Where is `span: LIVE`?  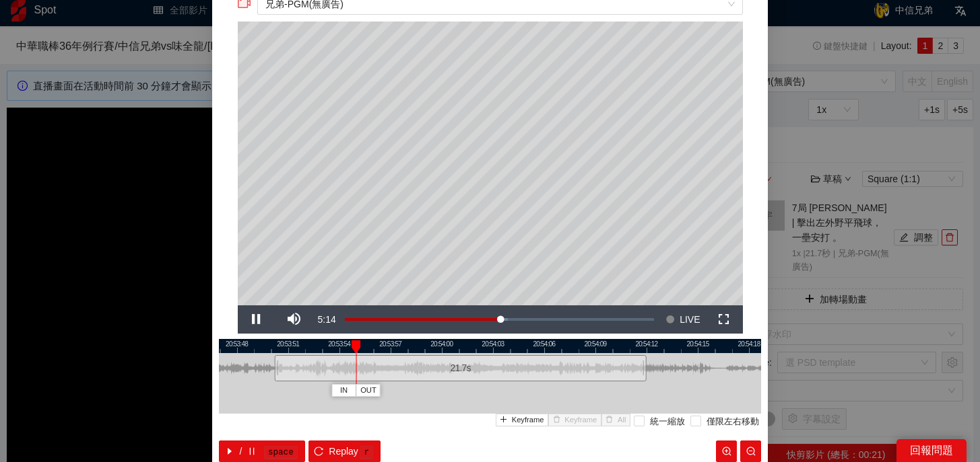
span: LIVE is located at coordinates (690, 320).